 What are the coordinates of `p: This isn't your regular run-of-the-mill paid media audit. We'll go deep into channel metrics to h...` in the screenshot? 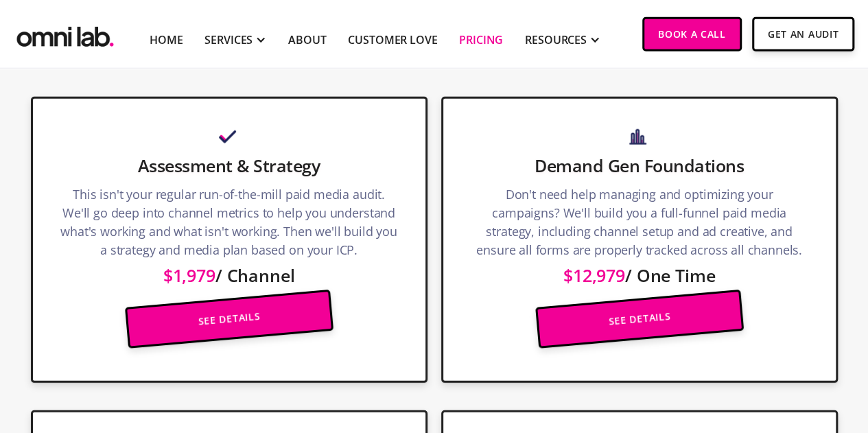 It's located at (229, 226).